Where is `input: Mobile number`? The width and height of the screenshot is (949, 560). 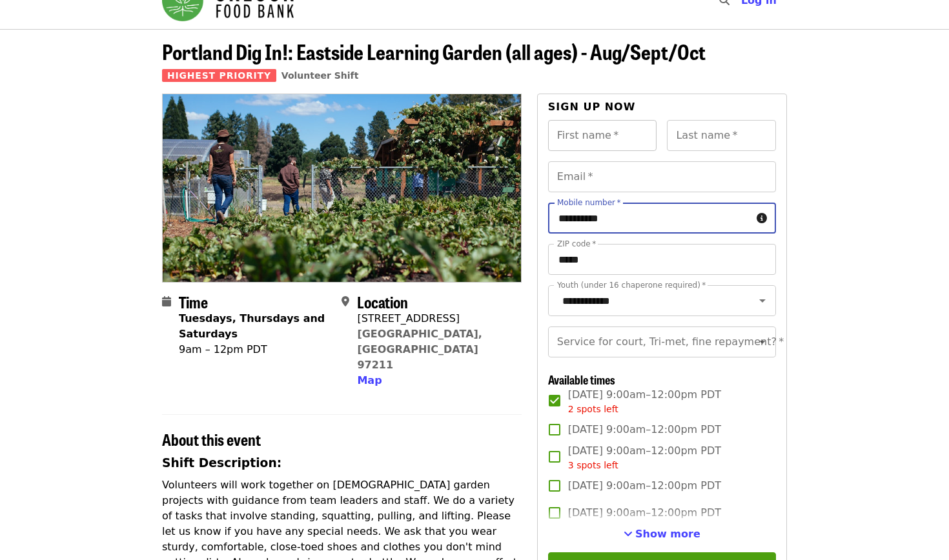 input: Mobile number is located at coordinates (649, 218).